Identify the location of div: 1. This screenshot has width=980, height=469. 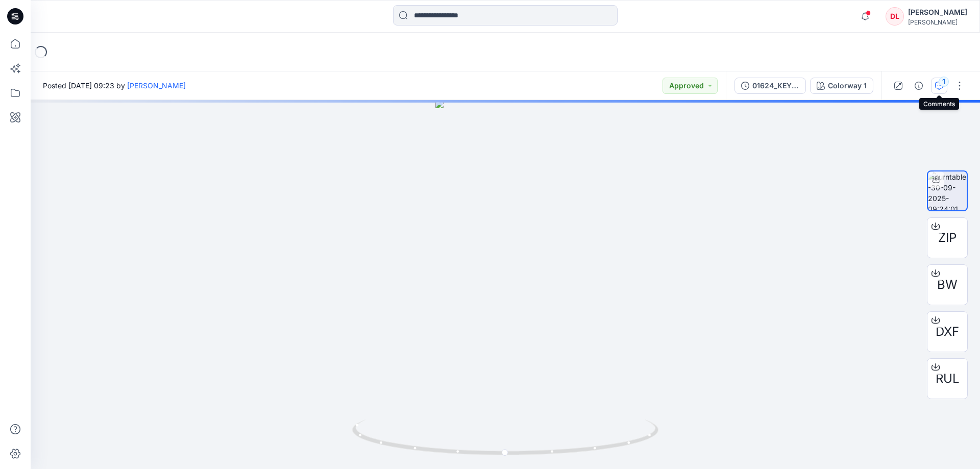
(944, 82).